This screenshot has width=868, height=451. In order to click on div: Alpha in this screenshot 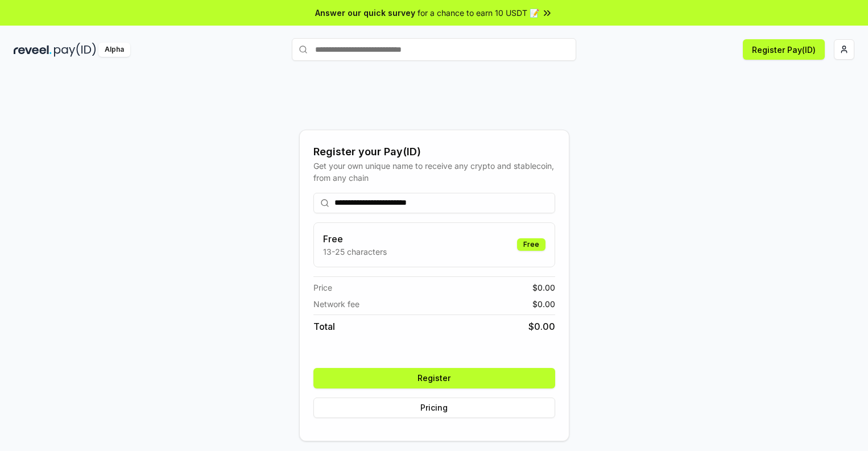, I will do `click(114, 49)`.